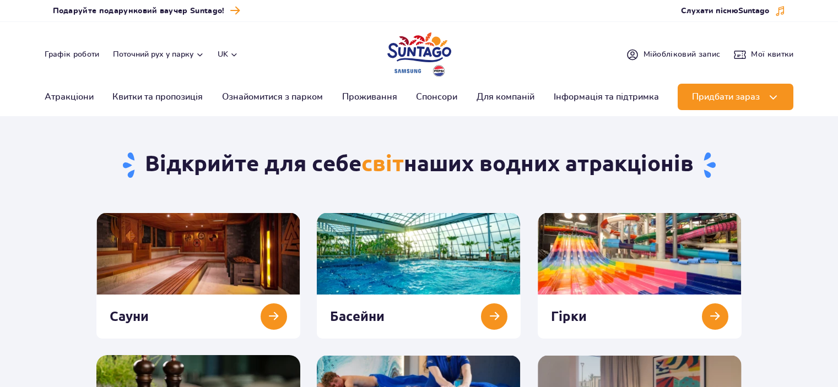  What do you see at coordinates (725, 11) in the screenshot?
I see `span: Слухати пісню` at bounding box center [725, 11].